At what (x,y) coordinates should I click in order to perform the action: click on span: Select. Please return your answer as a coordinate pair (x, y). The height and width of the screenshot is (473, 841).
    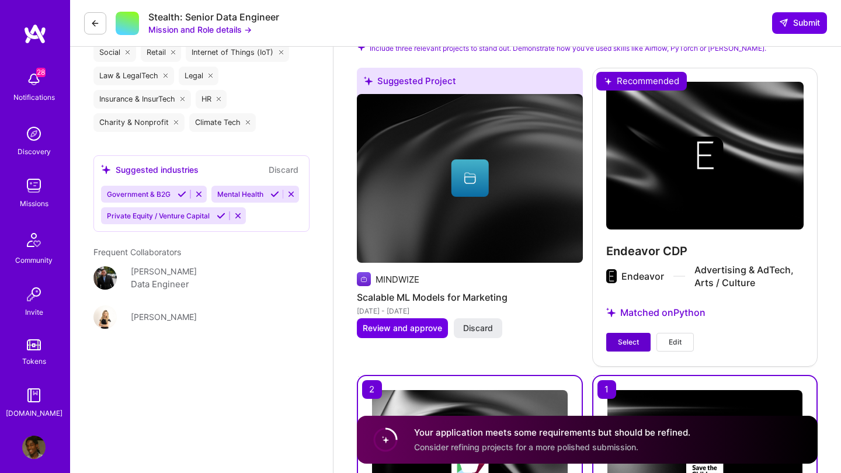
    Looking at the image, I should click on (629, 342).